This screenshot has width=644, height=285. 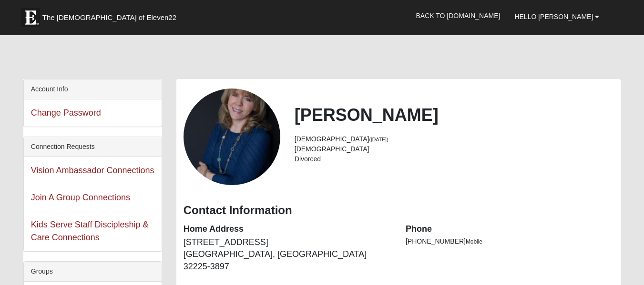 What do you see at coordinates (93, 89) in the screenshot?
I see `div: Account Info` at bounding box center [93, 89].